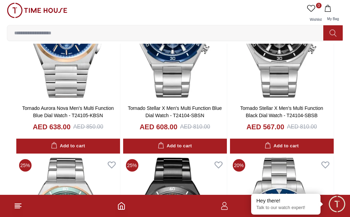 This screenshot has width=350, height=217. I want to click on a: Tornado Stellar X Men's Multi Function Black Dial Watch - T24104-SBSB, so click(282, 112).